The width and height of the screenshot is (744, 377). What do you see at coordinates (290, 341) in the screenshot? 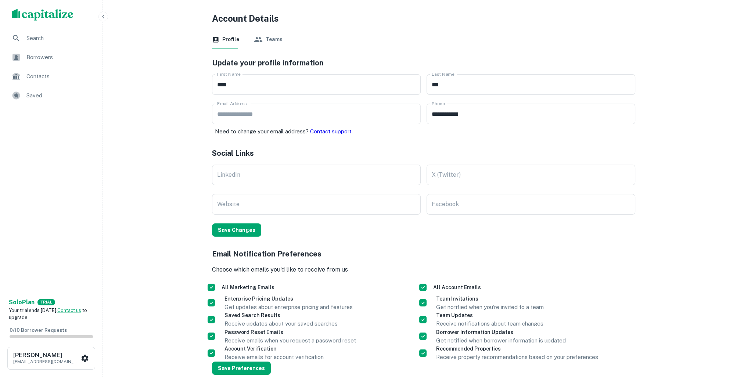
I see `p: Receive emails when you request a password reset` at bounding box center [290, 341].